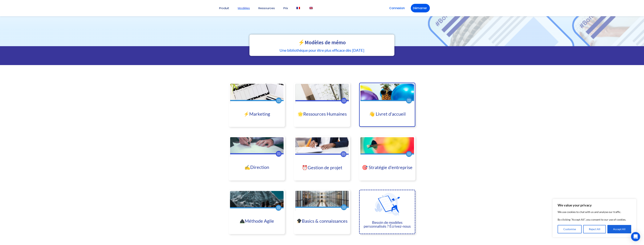  What do you see at coordinates (595, 212) in the screenshot?
I see `p: We use cookies to chat with us and analyse our traffic.` at bounding box center [595, 212].